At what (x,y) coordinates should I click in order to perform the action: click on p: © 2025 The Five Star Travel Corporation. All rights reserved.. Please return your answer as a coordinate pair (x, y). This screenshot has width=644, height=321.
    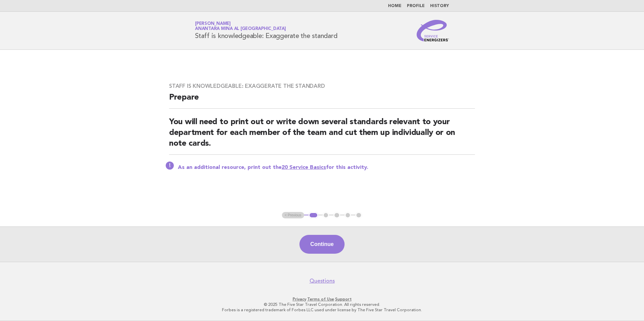
    Looking at the image, I should click on (322, 304).